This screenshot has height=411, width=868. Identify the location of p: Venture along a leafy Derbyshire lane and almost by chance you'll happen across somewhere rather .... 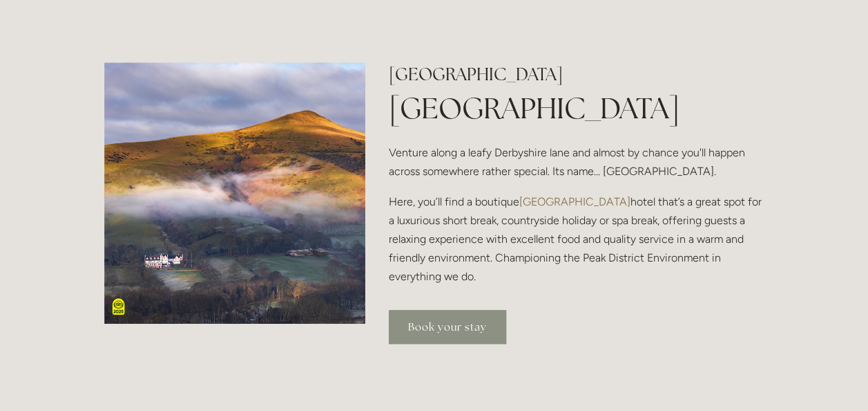
(576, 162).